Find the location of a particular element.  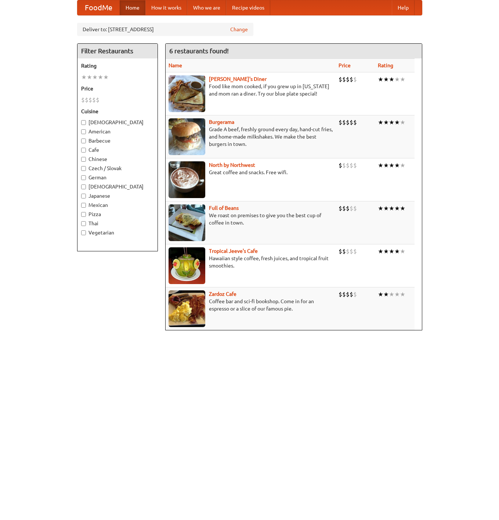

p: We roast on premises to give you the best cup of coffee in town. is located at coordinates (250, 219).